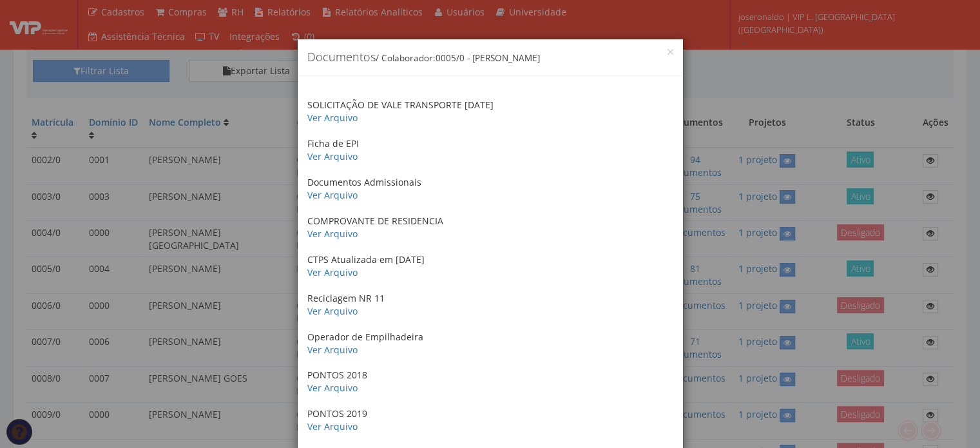  I want to click on p: Ficha de EPI, so click(490, 150).